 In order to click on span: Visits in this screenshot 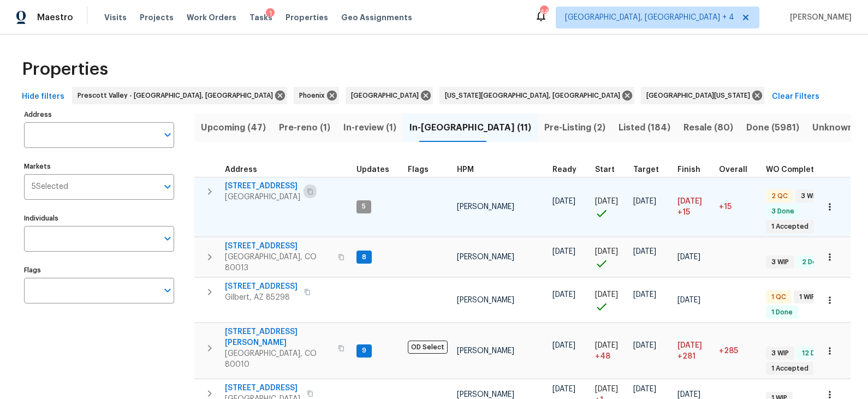, I will do `click(115, 18)`.